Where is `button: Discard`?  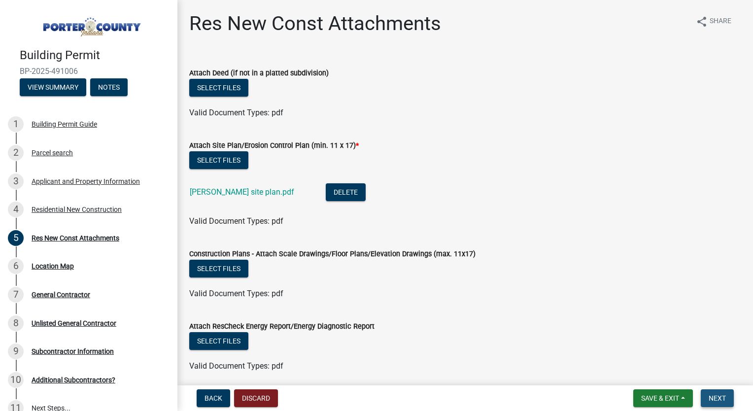 button: Discard is located at coordinates (256, 398).